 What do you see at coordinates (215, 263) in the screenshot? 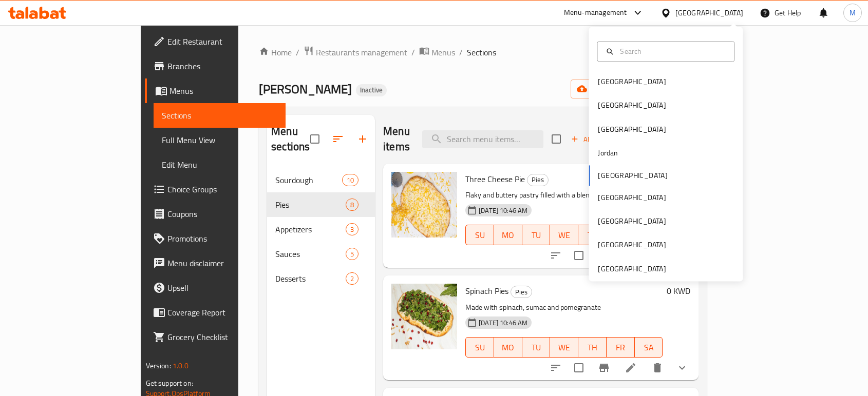
I see `a: Menu disclaimer` at bounding box center [215, 263].